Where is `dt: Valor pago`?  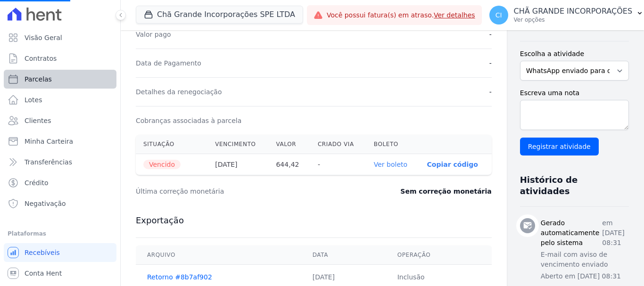 dt: Valor pago is located at coordinates (153, 34).